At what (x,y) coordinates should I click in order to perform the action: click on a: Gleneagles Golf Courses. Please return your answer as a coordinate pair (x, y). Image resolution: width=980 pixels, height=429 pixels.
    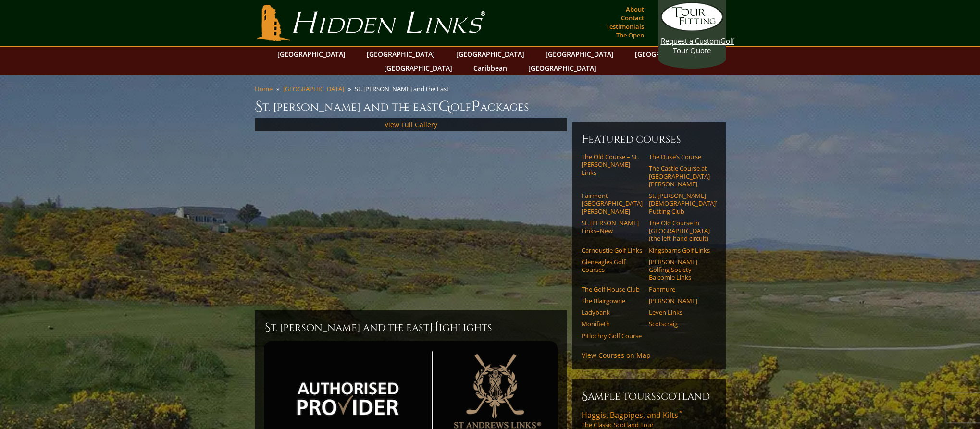
    Looking at the image, I should click on (612, 266).